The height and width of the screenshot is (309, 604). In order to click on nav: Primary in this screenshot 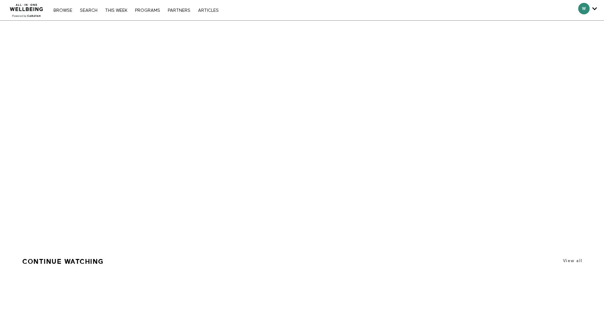, I will do `click(136, 10)`.